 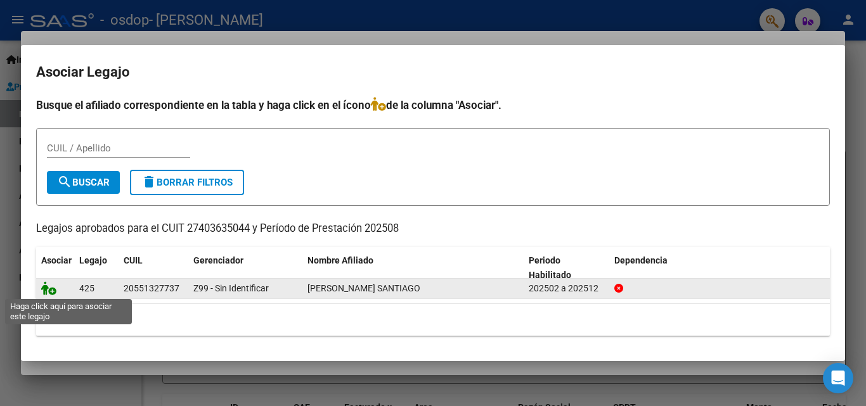 I want to click on span: Borrar Filtros, so click(x=187, y=183).